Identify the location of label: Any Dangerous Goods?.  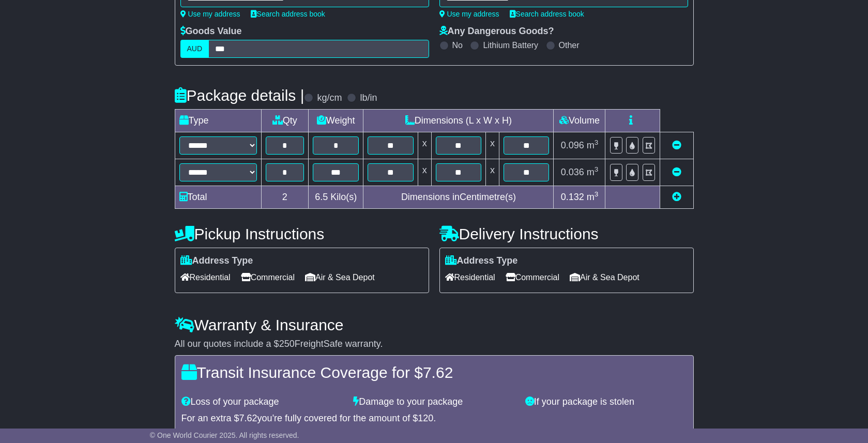
(497, 31).